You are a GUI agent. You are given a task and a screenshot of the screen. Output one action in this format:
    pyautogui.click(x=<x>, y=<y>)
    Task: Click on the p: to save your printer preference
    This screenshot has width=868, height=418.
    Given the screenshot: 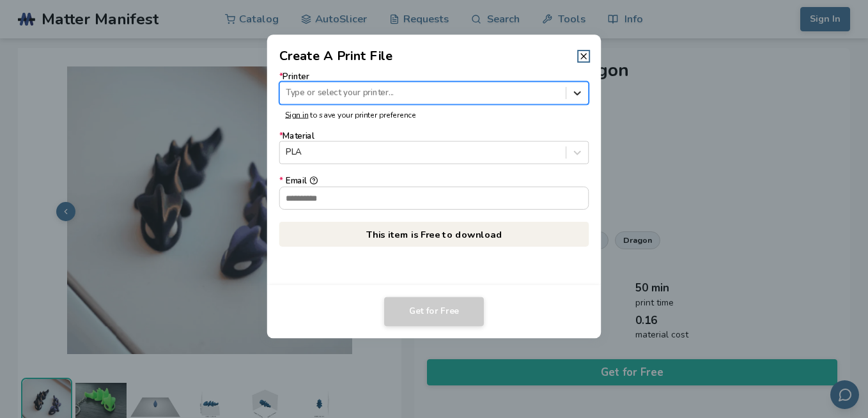 What is the action you would take?
    pyautogui.click(x=434, y=115)
    